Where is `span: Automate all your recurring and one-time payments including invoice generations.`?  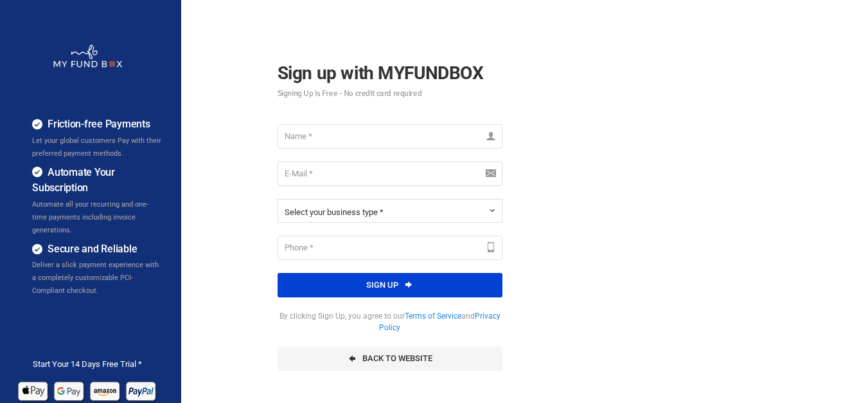 span: Automate all your recurring and one-time payments including invoice generations. is located at coordinates (90, 217).